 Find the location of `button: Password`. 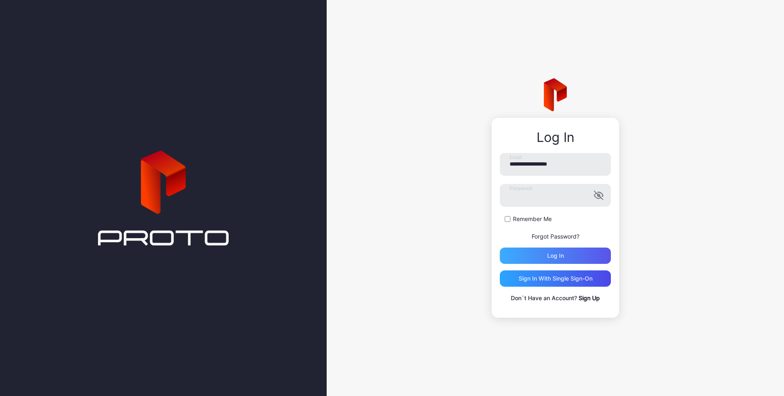

button: Password is located at coordinates (599, 196).